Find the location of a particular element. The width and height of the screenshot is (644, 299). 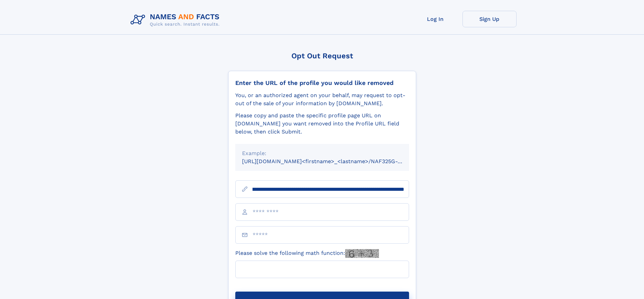

a: Log In is located at coordinates (436, 19).